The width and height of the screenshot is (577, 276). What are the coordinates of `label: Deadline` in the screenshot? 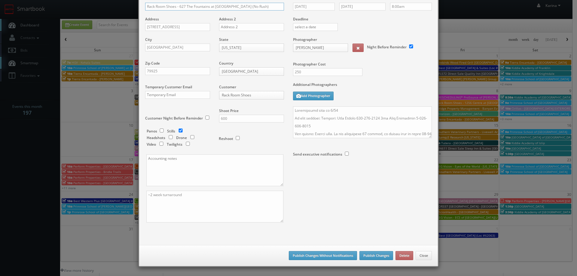 It's located at (362, 19).